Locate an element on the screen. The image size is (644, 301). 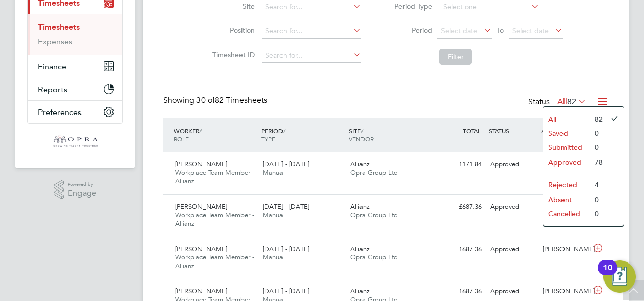
li: All is located at coordinates (567, 119).